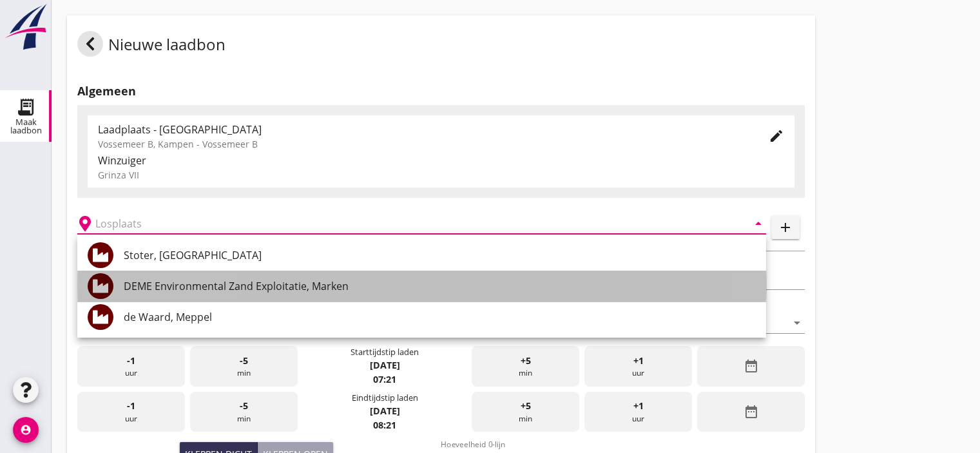  I want to click on input: Losplaats, so click(412, 224).